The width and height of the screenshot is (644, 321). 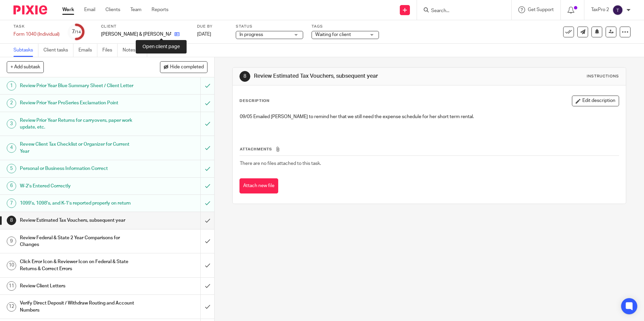 What do you see at coordinates (12, 103) in the screenshot?
I see `div: 2` at bounding box center [12, 103].